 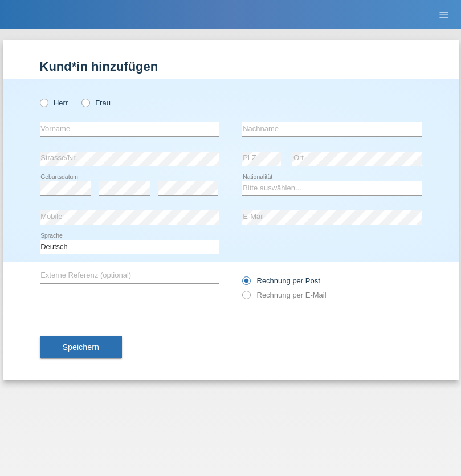 What do you see at coordinates (444, 14) in the screenshot?
I see `a: menu` at bounding box center [444, 14].